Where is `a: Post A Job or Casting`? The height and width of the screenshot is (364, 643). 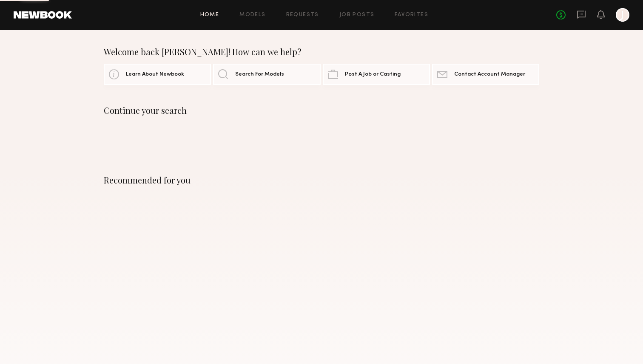 a: Post A Job or Casting is located at coordinates (376, 74).